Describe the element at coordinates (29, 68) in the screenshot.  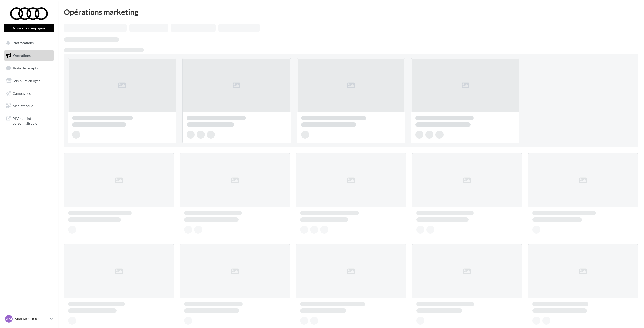
I see `a: Boîte de réception` at that location.